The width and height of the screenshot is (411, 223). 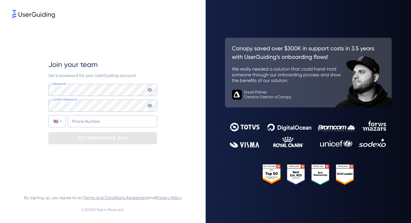 I want to click on span: © 2025 All Rights Reserved., so click(x=103, y=210).